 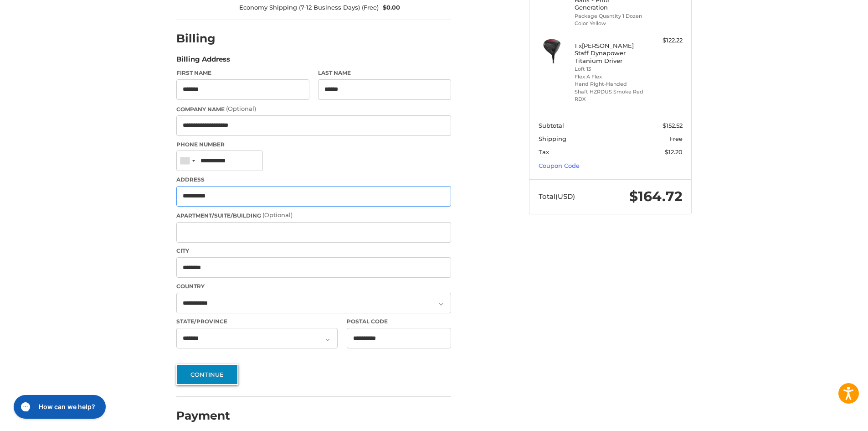 What do you see at coordinates (313, 109) in the screenshot?
I see `label: Company Name` at bounding box center [313, 109].